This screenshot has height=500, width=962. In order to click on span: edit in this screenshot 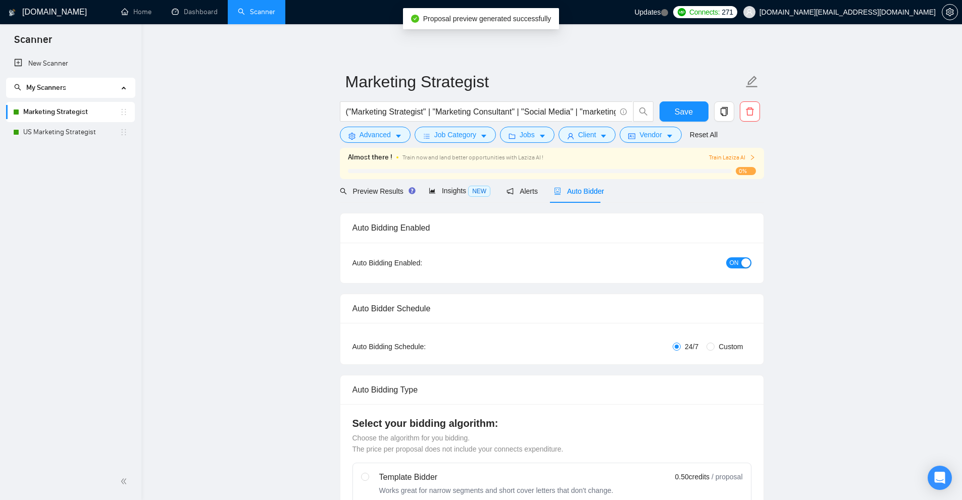, I will do `click(752, 82)`.